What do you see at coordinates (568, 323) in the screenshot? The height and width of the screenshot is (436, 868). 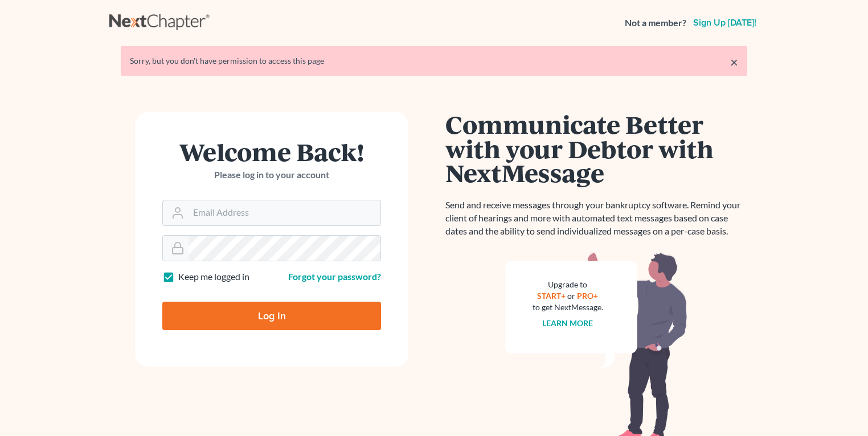 I see `a: Learn more` at bounding box center [568, 323].